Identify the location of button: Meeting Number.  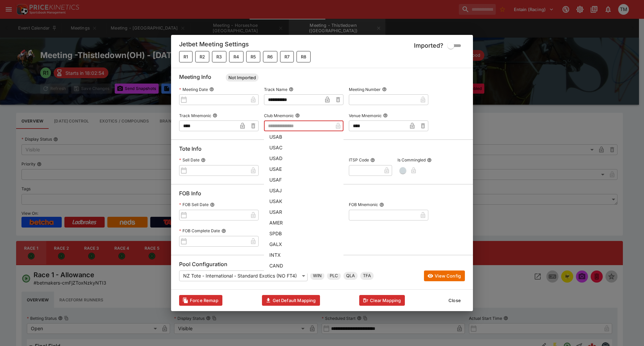
(384, 89).